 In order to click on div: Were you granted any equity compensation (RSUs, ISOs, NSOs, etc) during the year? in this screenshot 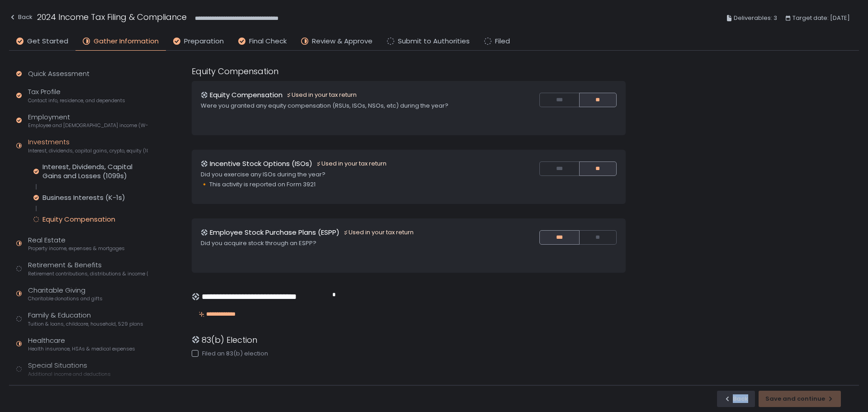, I will do `click(352, 106)`.